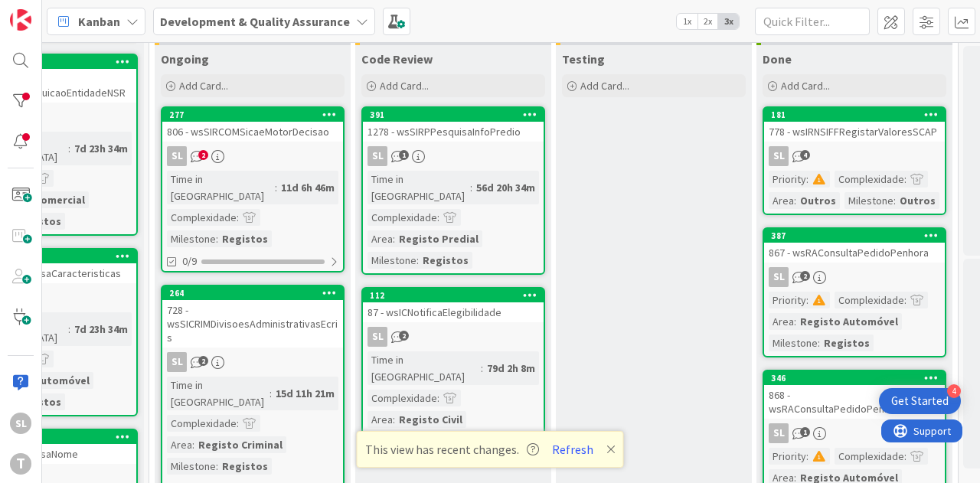  What do you see at coordinates (252, 132) in the screenshot?
I see `div: 806 - wsSIRCOMSicaeMotorDecisao` at bounding box center [252, 132].